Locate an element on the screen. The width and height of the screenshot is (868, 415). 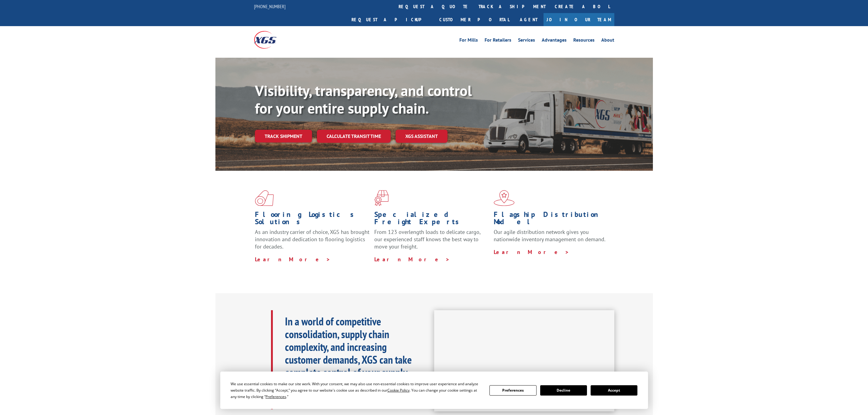
a: About is located at coordinates (608, 41).